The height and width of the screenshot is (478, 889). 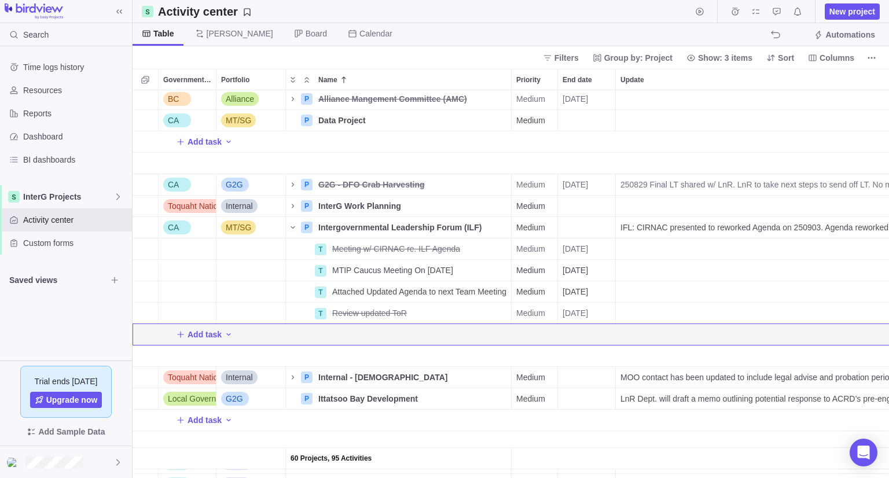 I want to click on span: Toquaht Nation, so click(x=195, y=377).